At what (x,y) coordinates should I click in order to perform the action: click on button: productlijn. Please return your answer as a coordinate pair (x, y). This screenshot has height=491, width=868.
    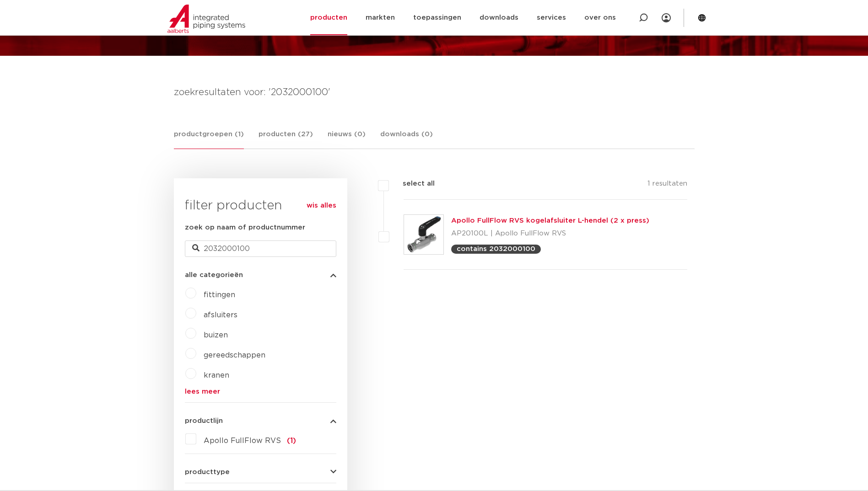
    Looking at the image, I should click on (261, 421).